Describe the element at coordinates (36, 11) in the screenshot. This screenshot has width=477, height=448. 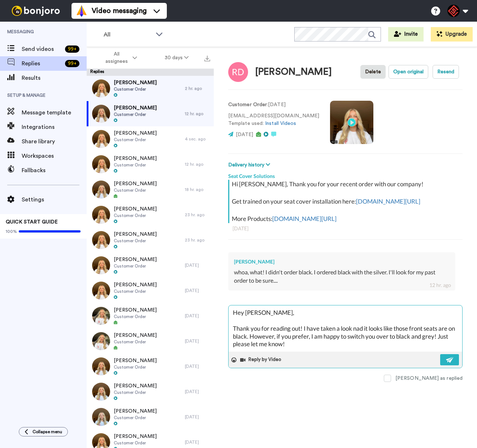
I see `img: bj-logo-header-white.svg` at that location.